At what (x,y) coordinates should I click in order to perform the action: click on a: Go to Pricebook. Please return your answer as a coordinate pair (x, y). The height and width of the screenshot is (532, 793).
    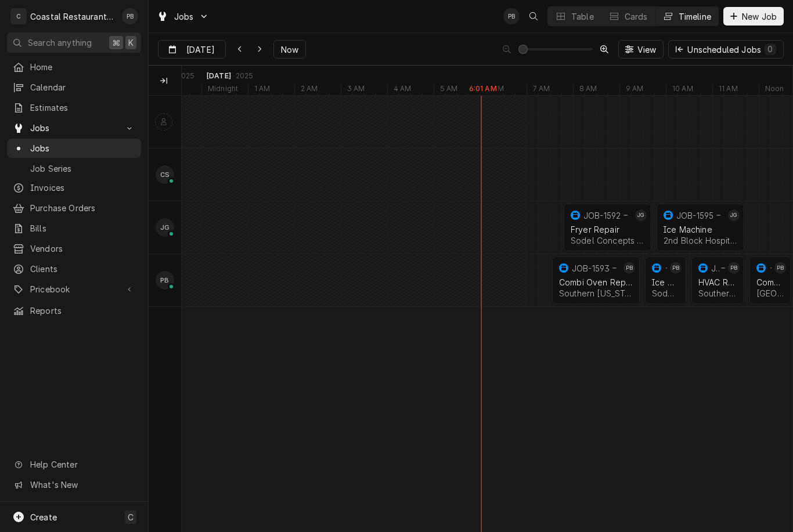
    Looking at the image, I should click on (73, 289).